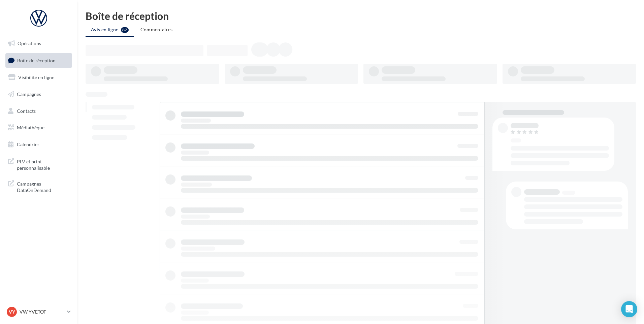 This screenshot has height=324, width=644. I want to click on span: VY, so click(11, 312).